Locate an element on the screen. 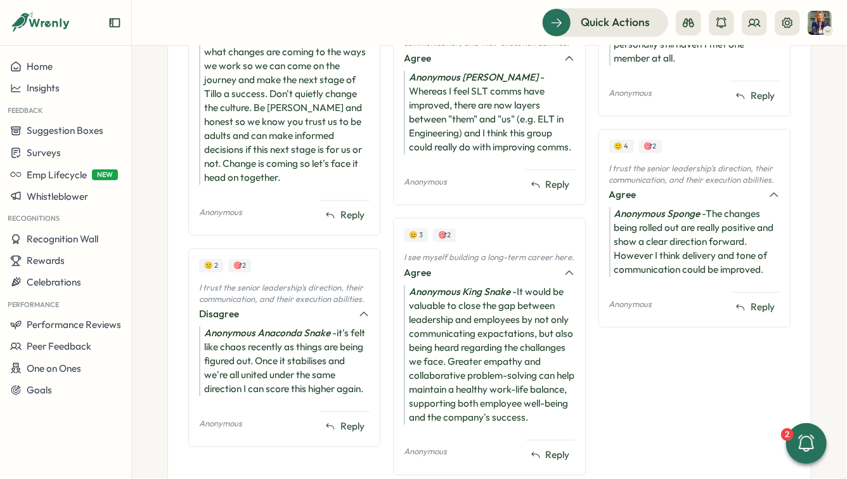 The height and width of the screenshot is (479, 847). button: Quick Actions is located at coordinates (605, 22).